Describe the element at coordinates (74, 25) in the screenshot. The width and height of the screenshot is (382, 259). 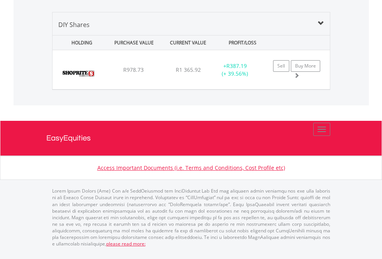
I see `span: DIY Shares` at that location.